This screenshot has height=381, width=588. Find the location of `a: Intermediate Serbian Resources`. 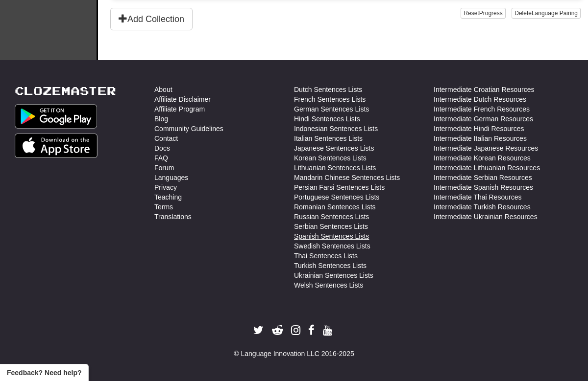

a: Intermediate Serbian Resources is located at coordinates (483, 178).